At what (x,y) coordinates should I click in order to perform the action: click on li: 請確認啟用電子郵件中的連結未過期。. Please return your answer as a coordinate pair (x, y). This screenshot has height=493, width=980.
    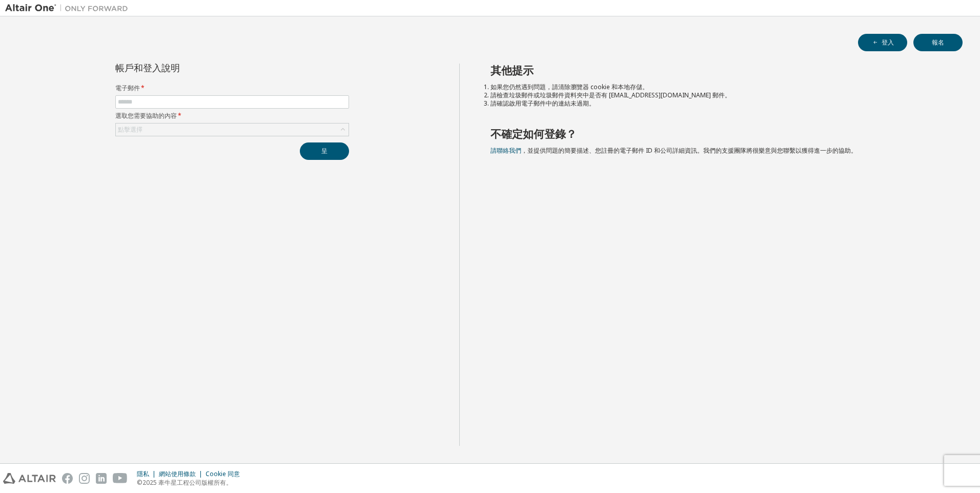
    Looking at the image, I should click on (718, 103).